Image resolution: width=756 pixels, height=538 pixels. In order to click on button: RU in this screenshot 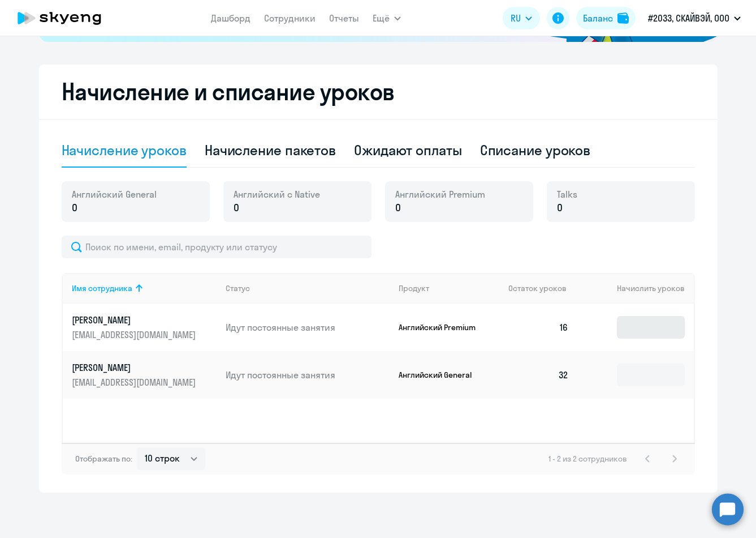, I will do `click(522, 18)`.